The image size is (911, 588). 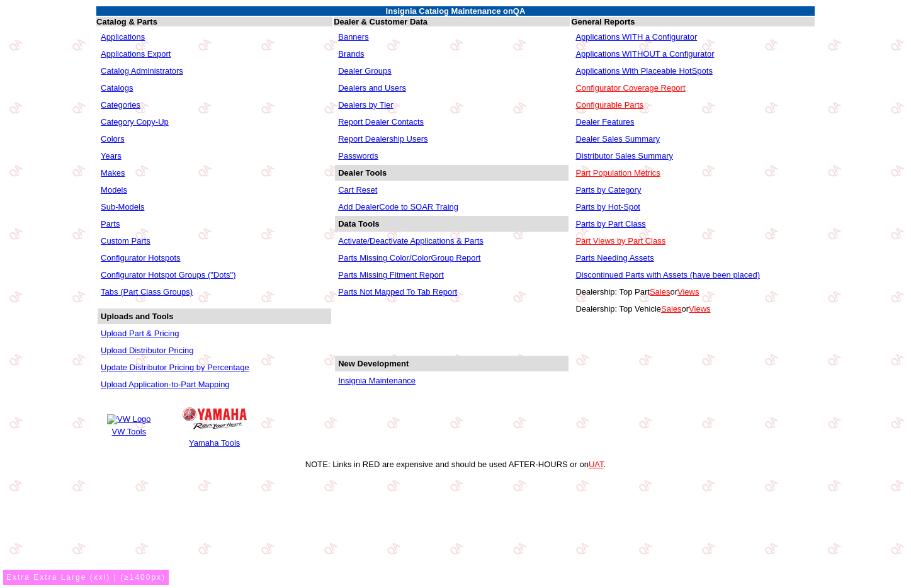 I want to click on a: Applications WITH a Configurator, so click(x=636, y=36).